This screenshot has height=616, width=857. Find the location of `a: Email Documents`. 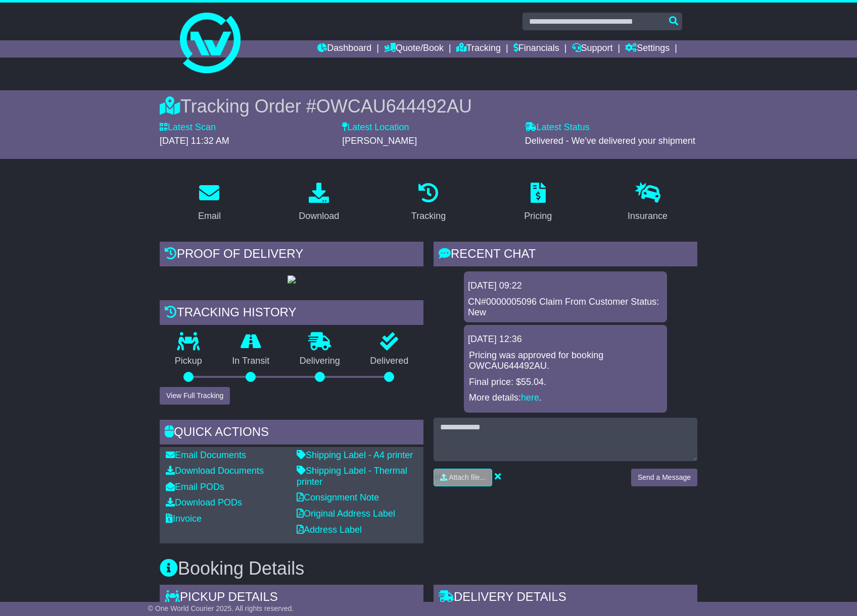

a: Email Documents is located at coordinates (206, 455).